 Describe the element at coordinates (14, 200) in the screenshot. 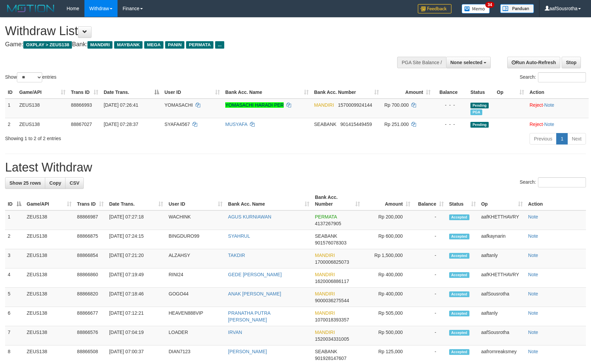

I see `th: ID: activate to sort column descending` at that location.